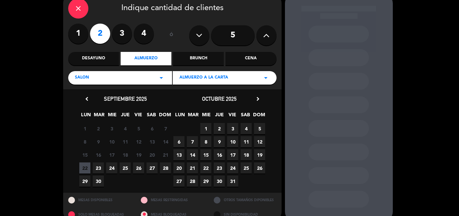  What do you see at coordinates (125, 99) in the screenshot?
I see `span: septiembre 2025` at bounding box center [125, 99].